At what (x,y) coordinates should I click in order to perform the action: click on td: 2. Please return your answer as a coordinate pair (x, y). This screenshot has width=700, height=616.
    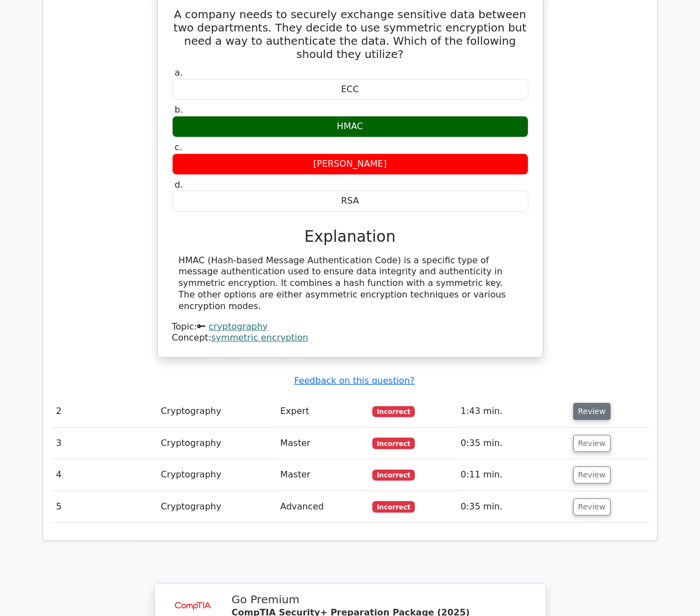
    Looking at the image, I should click on (104, 411).